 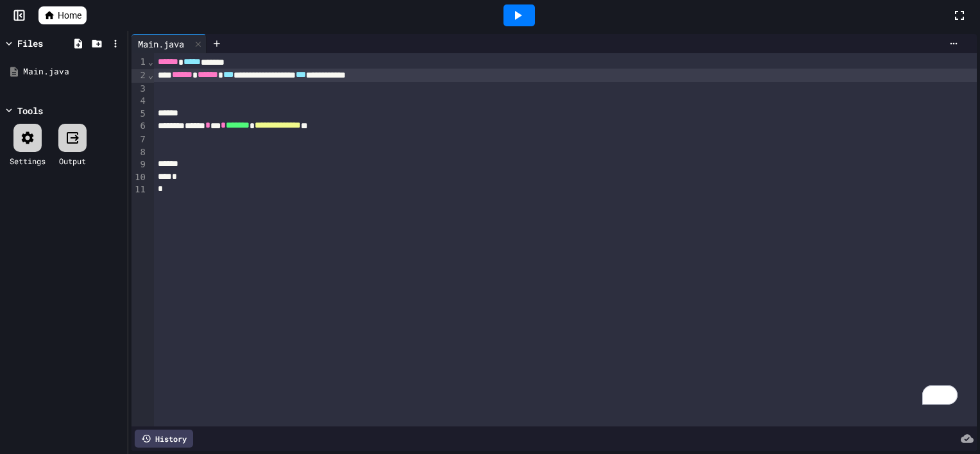 I want to click on div: 8, so click(x=139, y=153).